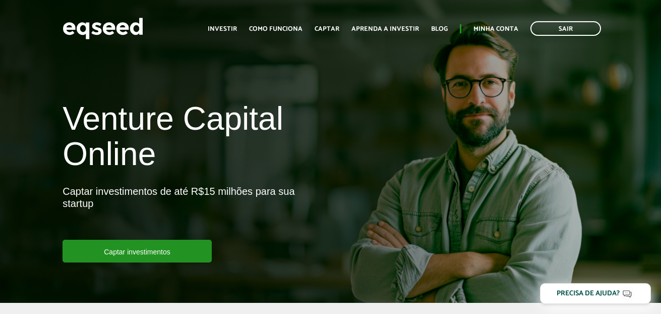 The image size is (661, 314). What do you see at coordinates (222, 29) in the screenshot?
I see `a: Investir` at bounding box center [222, 29].